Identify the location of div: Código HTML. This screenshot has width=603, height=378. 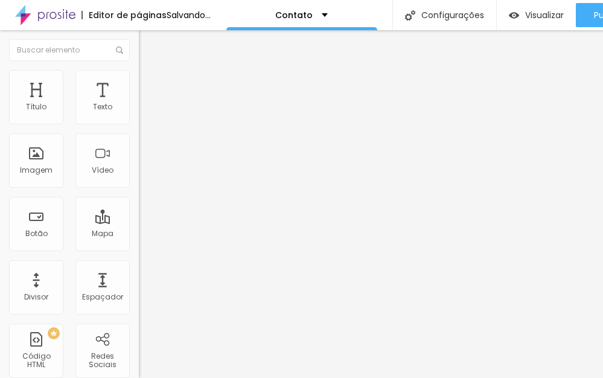
(36, 360).